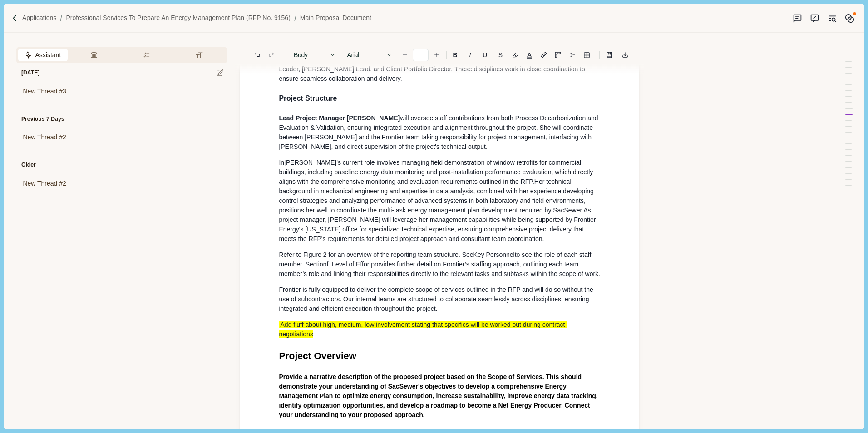  Describe the element at coordinates (439, 98) in the screenshot. I see `h3: Project Structure` at that location.